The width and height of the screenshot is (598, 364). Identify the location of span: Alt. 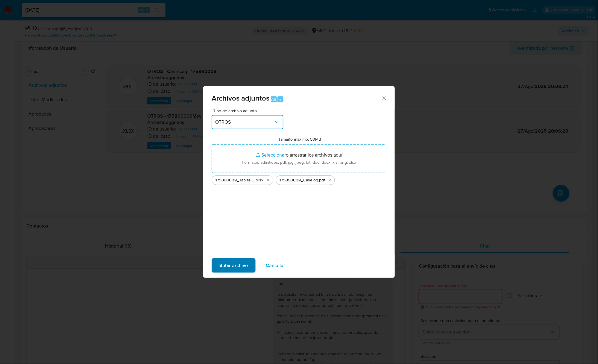
(274, 99).